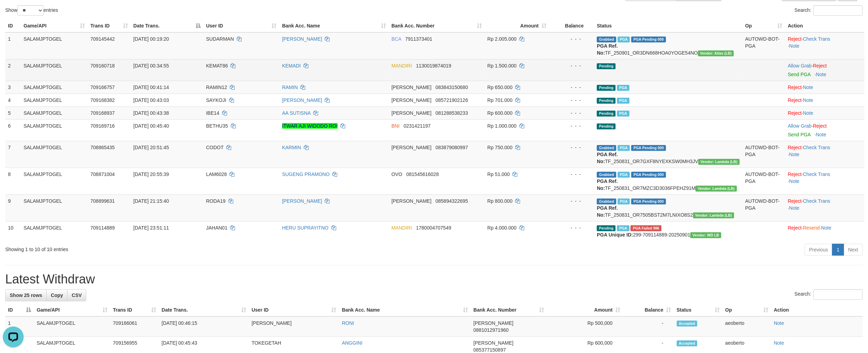  I want to click on button: Open LiveChat chat widget, so click(13, 13).